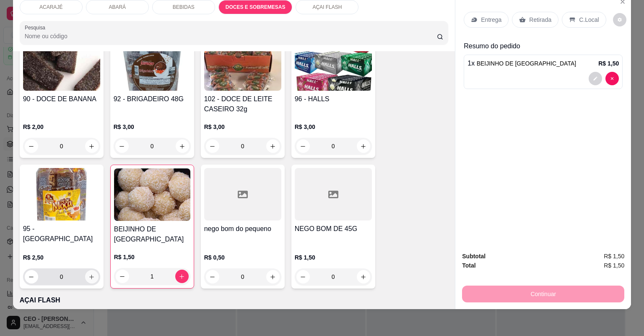 The width and height of the screenshot is (644, 336). I want to click on h4: 92 - BRIGADEIRO 48G, so click(152, 99).